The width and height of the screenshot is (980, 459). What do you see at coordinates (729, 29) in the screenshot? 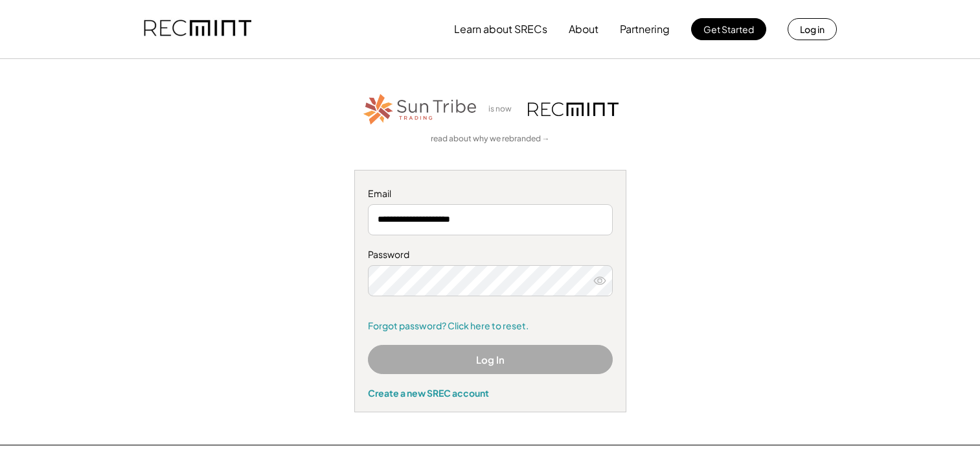
I see `button: Get Started` at bounding box center [729, 29].